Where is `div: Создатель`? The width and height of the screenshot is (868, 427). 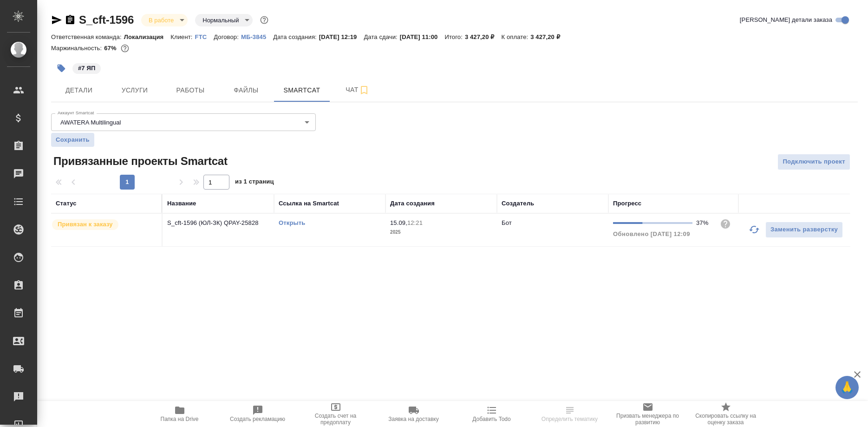 div: Создатель is located at coordinates (518, 204).